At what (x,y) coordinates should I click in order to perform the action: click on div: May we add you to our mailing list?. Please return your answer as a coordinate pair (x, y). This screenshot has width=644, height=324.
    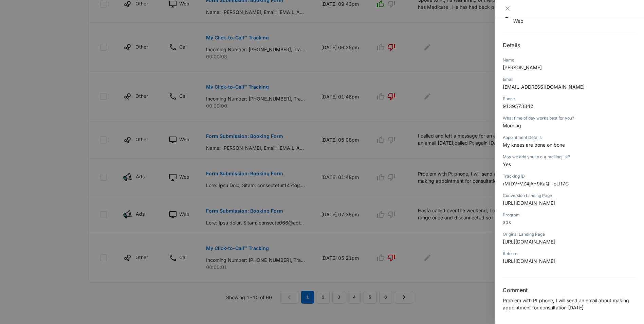
    Looking at the image, I should click on (570, 157).